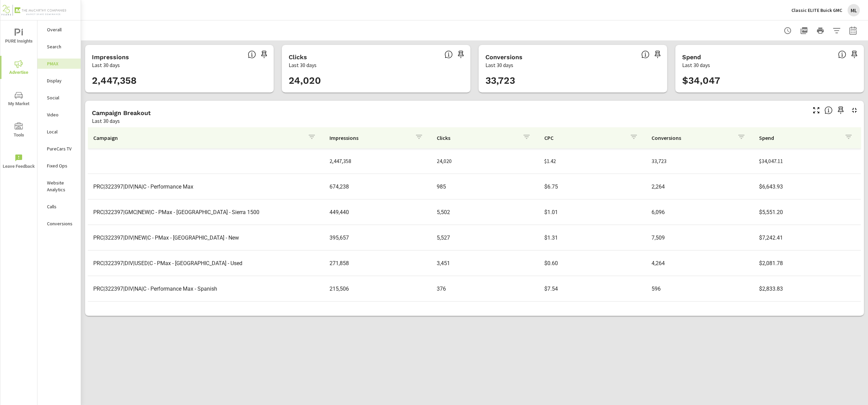  What do you see at coordinates (59, 115) in the screenshot?
I see `div: Video` at bounding box center [59, 115].